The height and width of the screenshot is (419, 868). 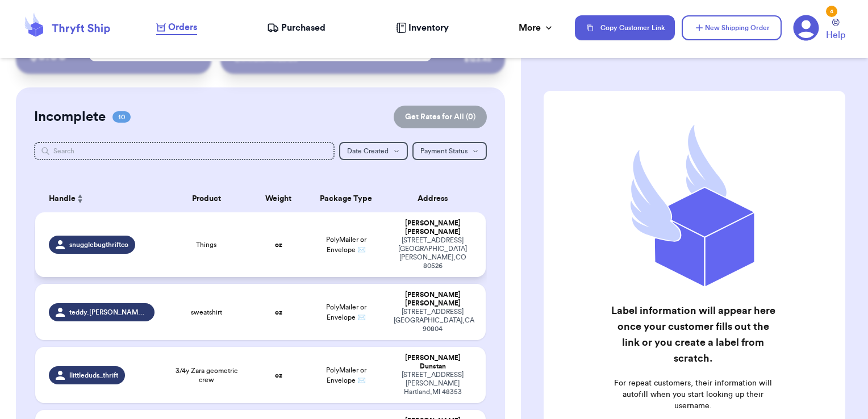 What do you see at coordinates (303, 28) in the screenshot?
I see `span: Purchased` at bounding box center [303, 28].